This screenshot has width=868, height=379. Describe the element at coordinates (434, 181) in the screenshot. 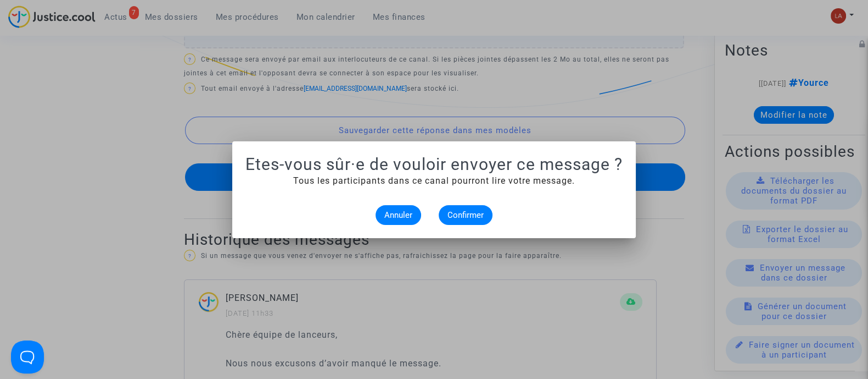

I see `span: Tous les participants dans ce canal pourront lire votre message.` at that location.